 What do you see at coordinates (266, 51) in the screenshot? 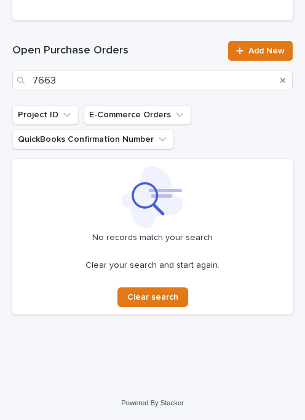
I see `span: Add New` at bounding box center [266, 51].